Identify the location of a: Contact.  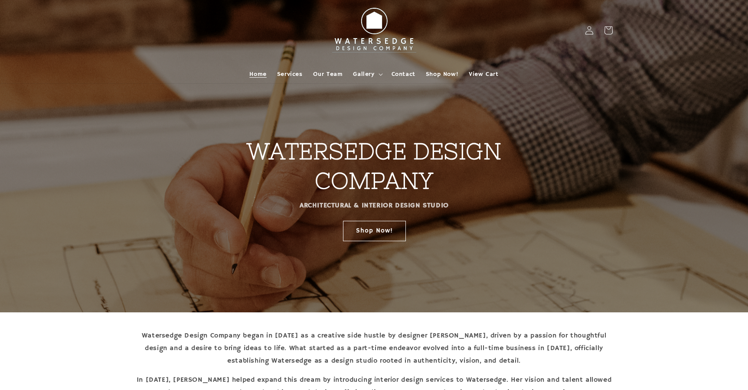
(403, 74).